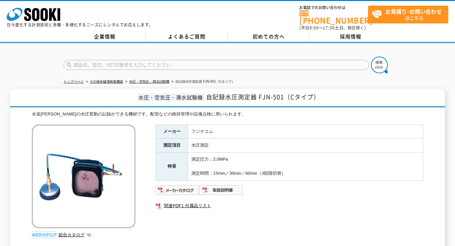 This screenshot has height=246, width=455. I want to click on th: 特長, so click(172, 166).